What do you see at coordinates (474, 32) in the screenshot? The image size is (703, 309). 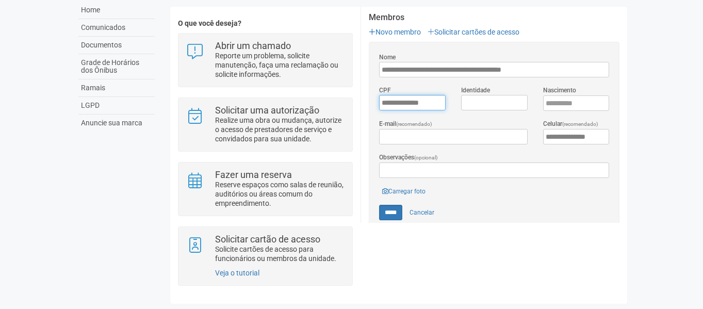 I see `a: Solicitar cartões de acesso` at bounding box center [474, 32].